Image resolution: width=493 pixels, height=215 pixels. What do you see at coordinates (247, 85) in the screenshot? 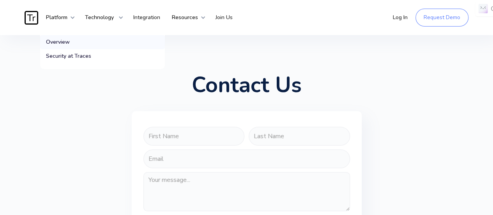
I see `h1: Contact Us` at bounding box center [247, 85].